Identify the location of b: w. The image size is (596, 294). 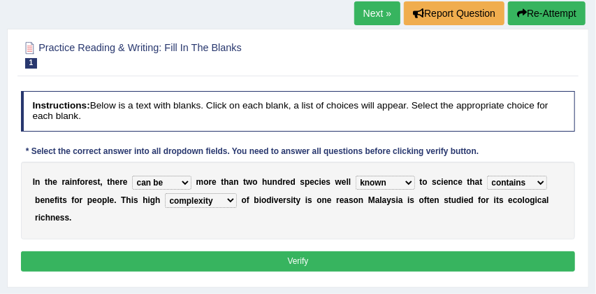
(338, 182).